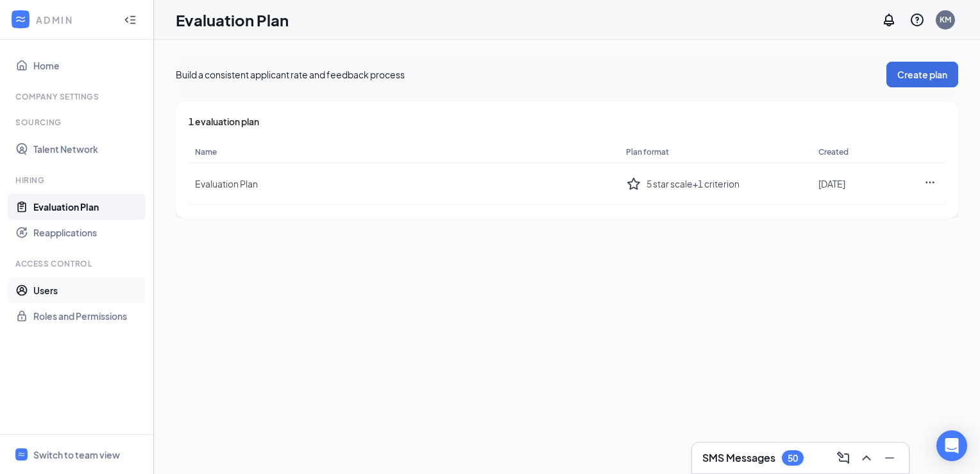 This screenshot has height=474, width=980. What do you see at coordinates (404, 152) in the screenshot?
I see `th: Name` at bounding box center [404, 152].